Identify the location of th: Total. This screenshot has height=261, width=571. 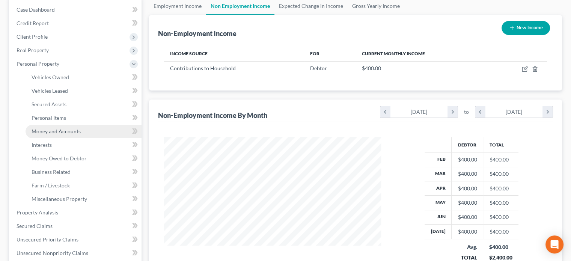
(500, 144).